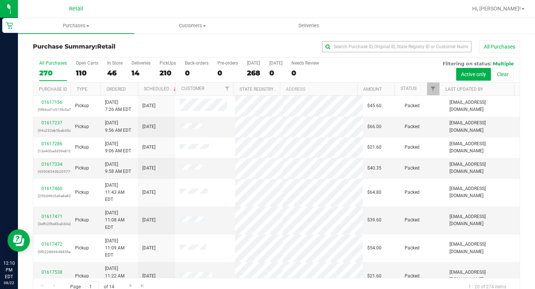  Describe the element at coordinates (467, 64) in the screenshot. I see `span: Filtering on status:` at that location.